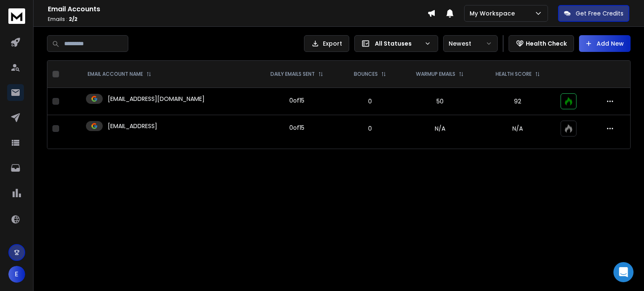  Describe the element at coordinates (17, 274) in the screenshot. I see `button: E` at that location.